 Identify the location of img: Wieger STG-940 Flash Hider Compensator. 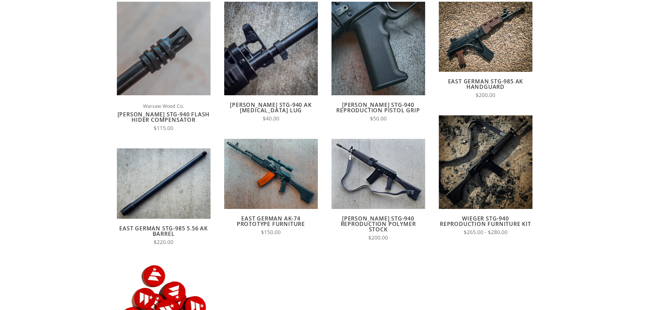
(164, 48).